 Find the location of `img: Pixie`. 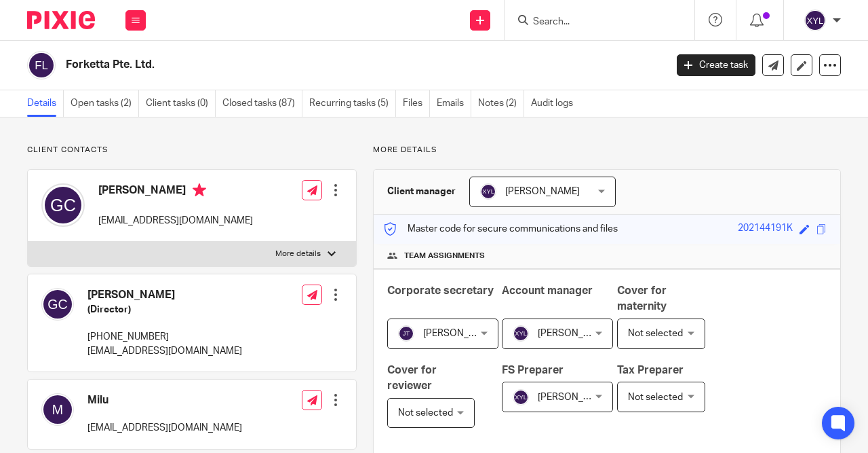

img: Pixie is located at coordinates (61, 20).